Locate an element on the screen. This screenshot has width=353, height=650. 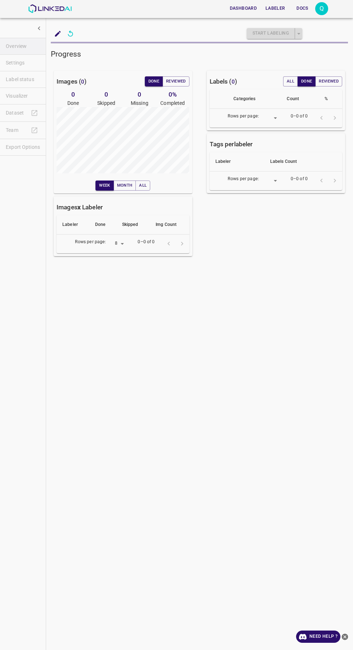
div: 8 is located at coordinates (117, 243).